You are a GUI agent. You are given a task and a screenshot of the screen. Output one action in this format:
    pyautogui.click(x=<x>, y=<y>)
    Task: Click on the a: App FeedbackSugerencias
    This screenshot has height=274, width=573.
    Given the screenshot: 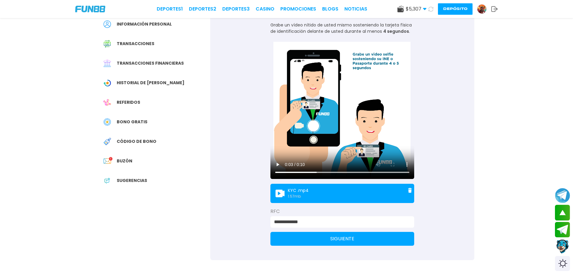 What is the action you would take?
    pyautogui.click(x=155, y=181)
    